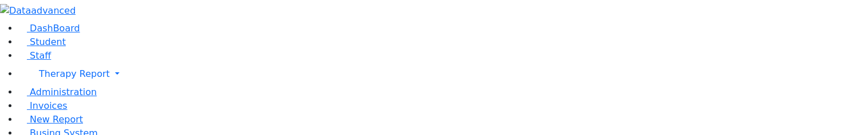 Image resolution: width=868 pixels, height=135 pixels. Describe the element at coordinates (47, 42) in the screenshot. I see `span: Student` at that location.